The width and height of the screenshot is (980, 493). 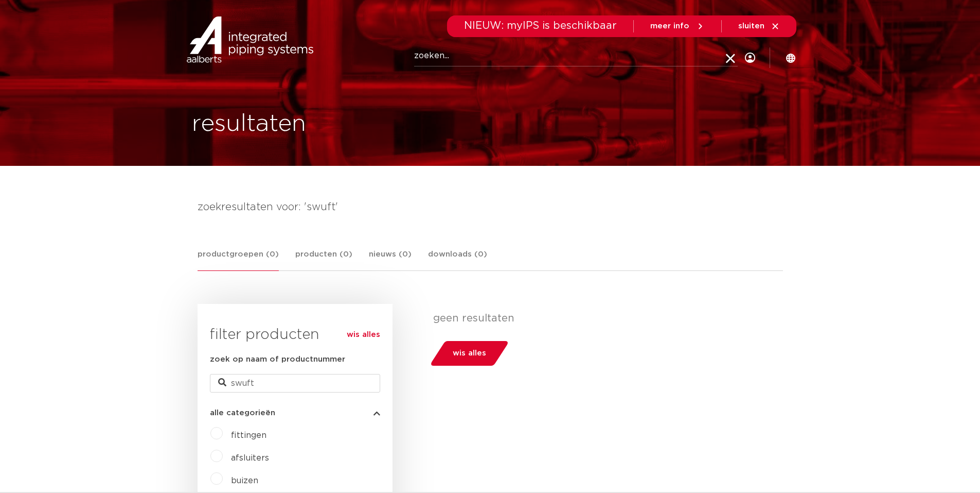 What do you see at coordinates (243, 413) in the screenshot?
I see `span: alle categorieën` at bounding box center [243, 413].